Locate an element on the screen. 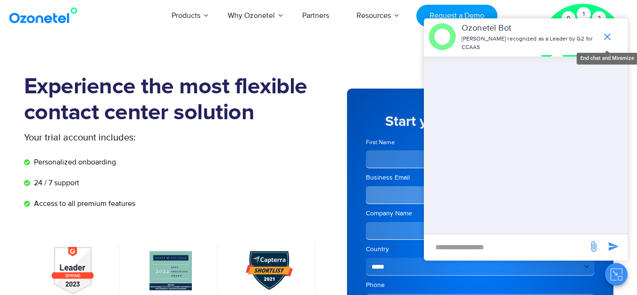 Image resolution: width=637 pixels, height=295 pixels. img: header is located at coordinates (442, 37).